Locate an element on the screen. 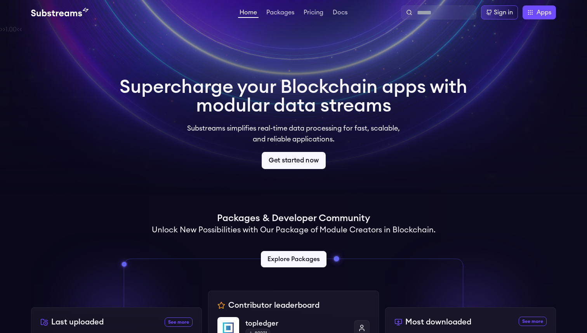  h1: Packages & Developer Community is located at coordinates (293, 218).